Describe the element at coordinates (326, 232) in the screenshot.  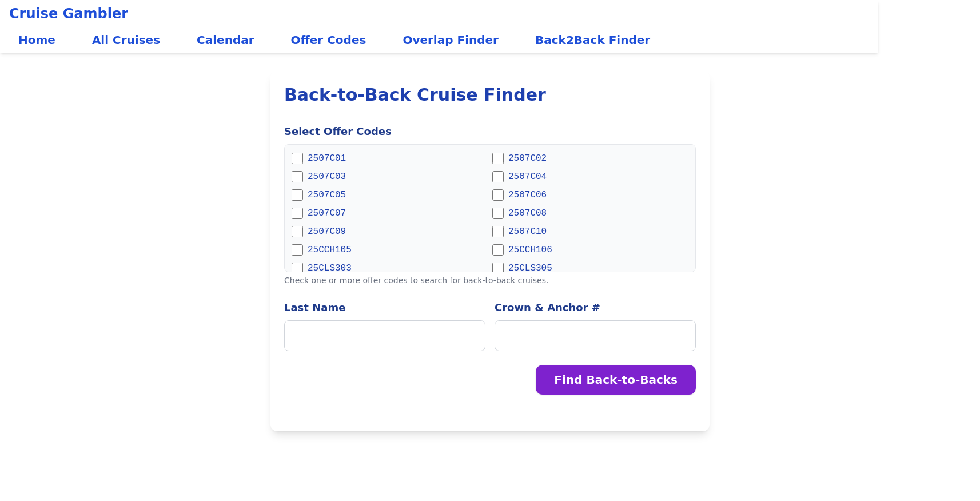
I see `span: 2507C09` at that location.